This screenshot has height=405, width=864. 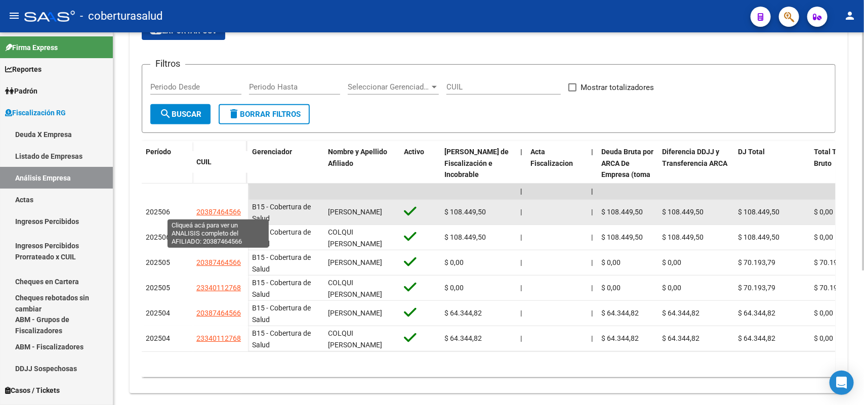 What do you see at coordinates (841, 383) in the screenshot?
I see `div: Open Intercom Messenger` at bounding box center [841, 383].